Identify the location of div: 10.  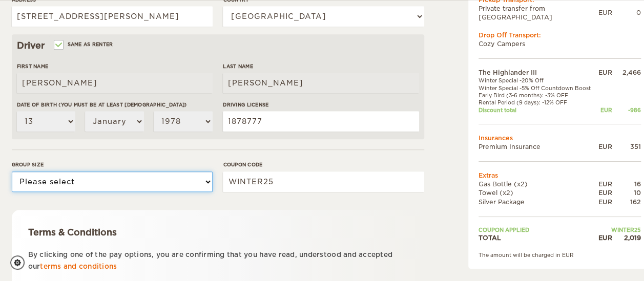
(627, 193).